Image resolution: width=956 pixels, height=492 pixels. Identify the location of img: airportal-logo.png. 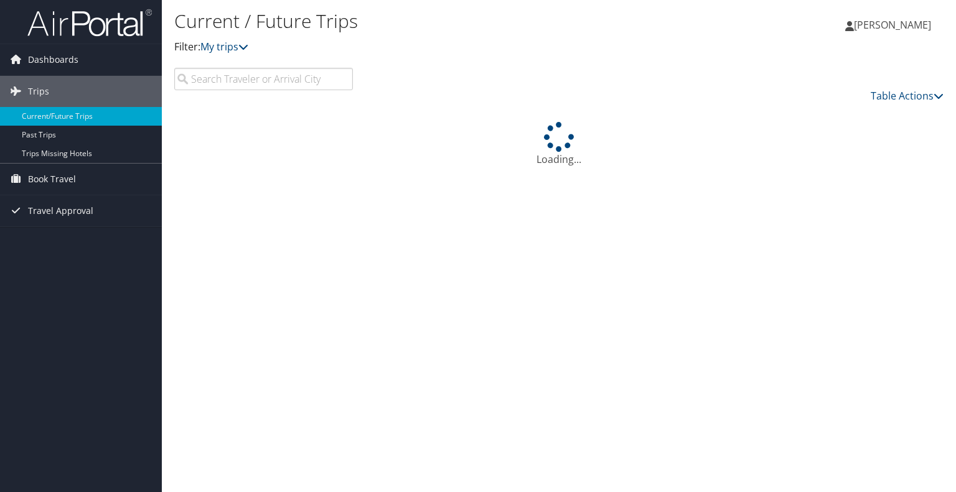
(90, 22).